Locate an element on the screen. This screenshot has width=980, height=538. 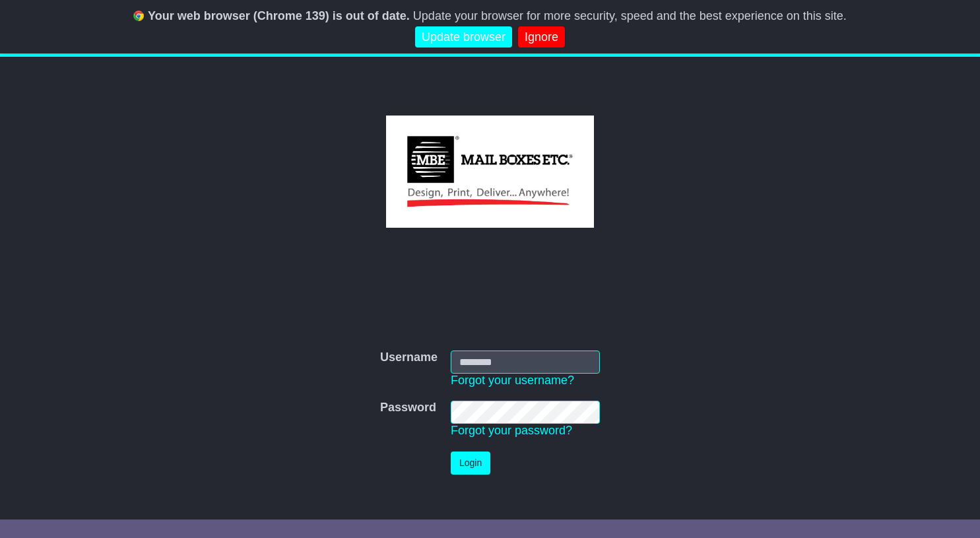
a: Forgot your username? is located at coordinates (513, 380).